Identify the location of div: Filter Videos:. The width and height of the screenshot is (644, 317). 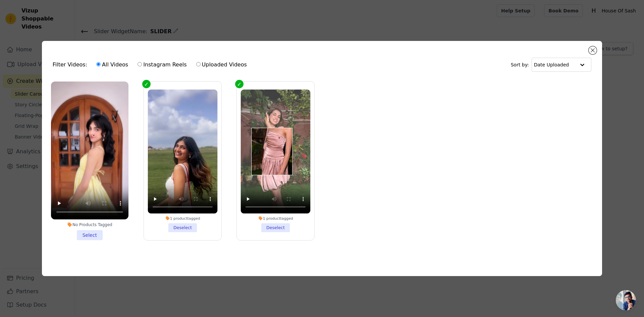
(152, 65).